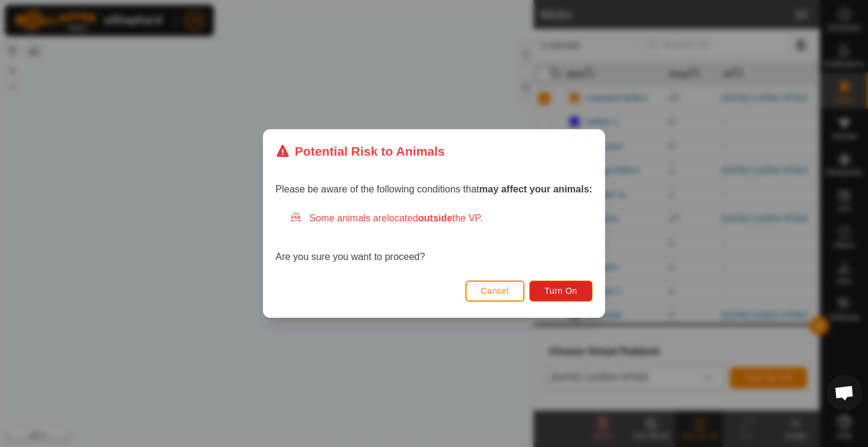  I want to click on div: Potential Risk to Animals, so click(360, 151).